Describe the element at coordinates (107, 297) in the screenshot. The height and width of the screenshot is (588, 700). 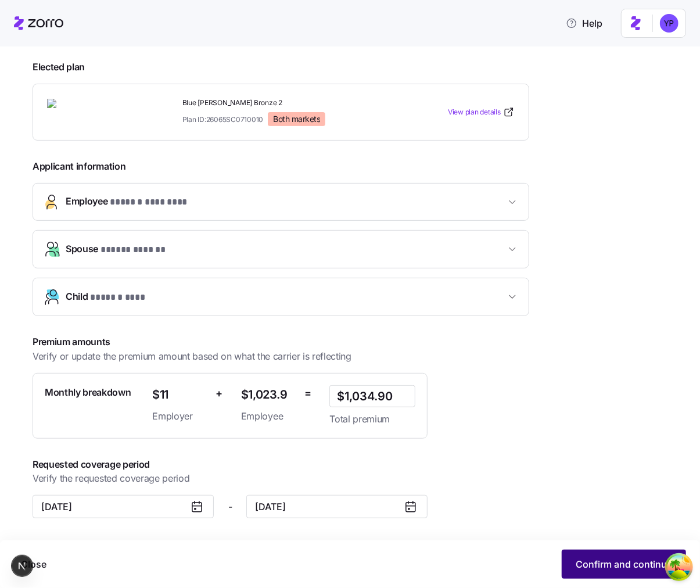
I see `span: Child` at that location.